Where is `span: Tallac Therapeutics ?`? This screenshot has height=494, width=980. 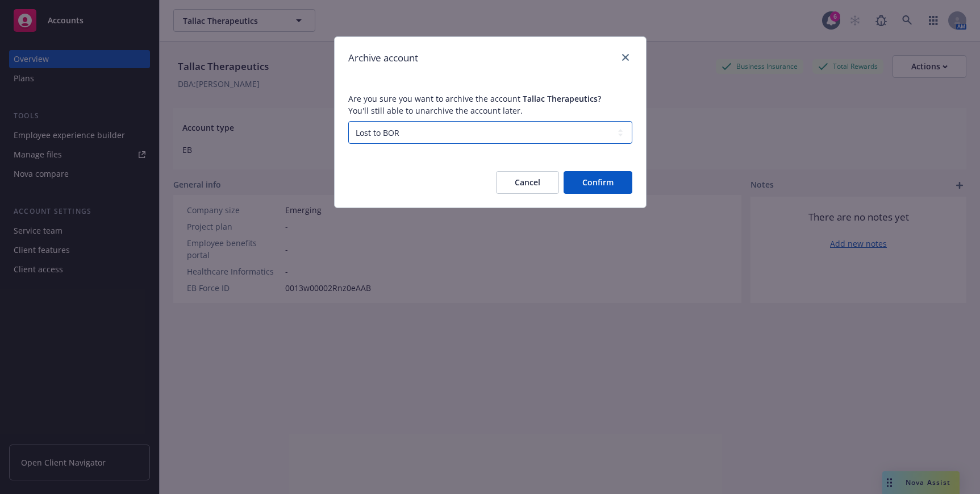
span: Tallac Therapeutics ? is located at coordinates (562, 98).